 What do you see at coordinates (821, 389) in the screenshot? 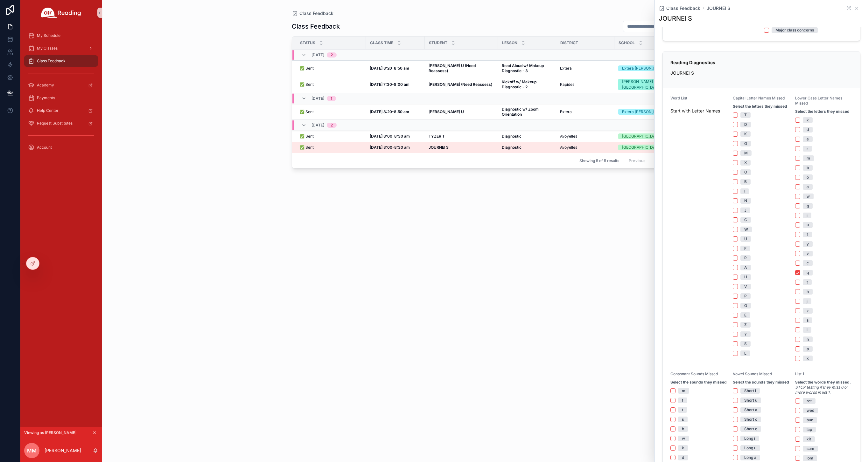
I see `em: STOP testing if they miss 6 or more words in list 1.` at bounding box center [821, 389].